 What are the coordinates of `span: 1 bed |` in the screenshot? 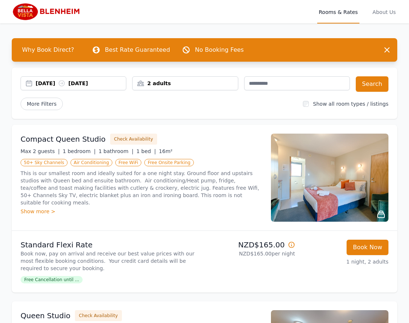 It's located at (146, 151).